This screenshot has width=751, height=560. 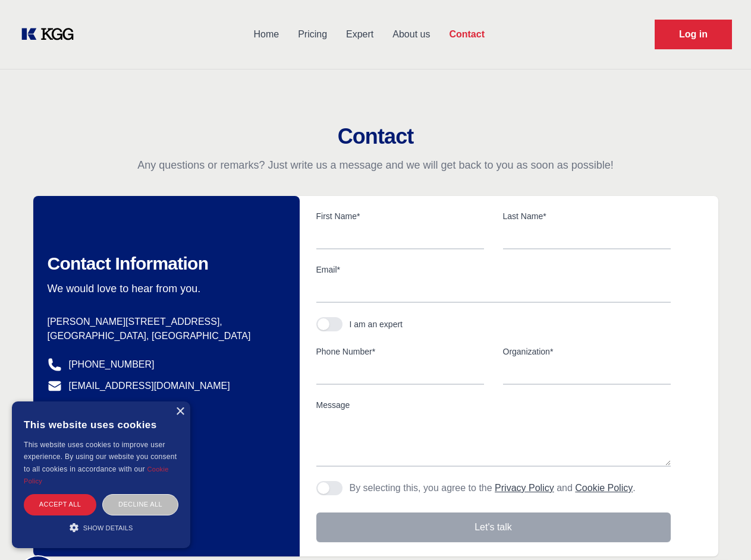 I want to click on a: Privacy Policy, so click(x=524, y=487).